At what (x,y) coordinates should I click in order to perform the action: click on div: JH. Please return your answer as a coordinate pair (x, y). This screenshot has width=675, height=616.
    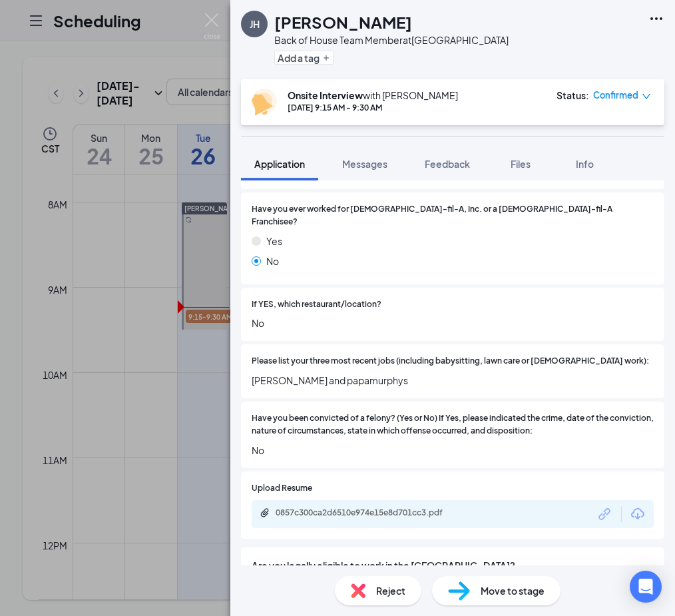
    Looking at the image, I should click on (254, 24).